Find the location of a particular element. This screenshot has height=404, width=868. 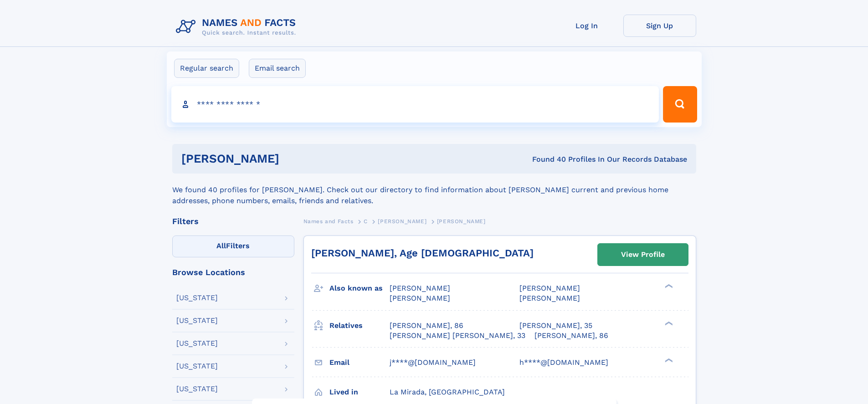

div: Found 40 Profiles In Our Records Database is located at coordinates (546, 159).